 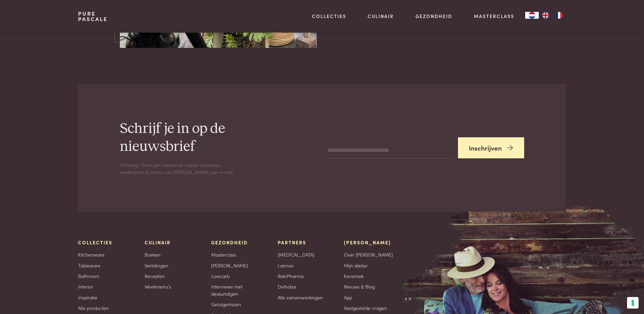 What do you see at coordinates (348, 297) in the screenshot?
I see `a: App` at bounding box center [348, 297].